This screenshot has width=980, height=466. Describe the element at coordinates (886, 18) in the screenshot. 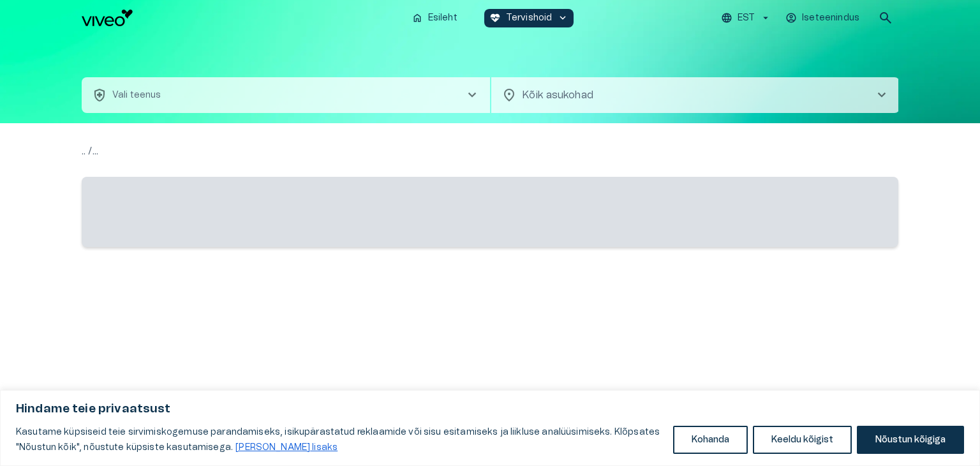

I see `span: search` at that location.